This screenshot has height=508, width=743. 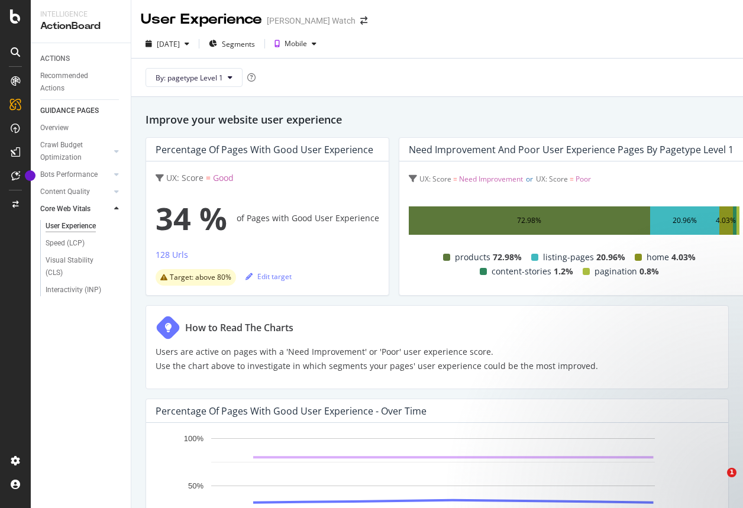 I want to click on a: Speed (LCP), so click(x=84, y=243).